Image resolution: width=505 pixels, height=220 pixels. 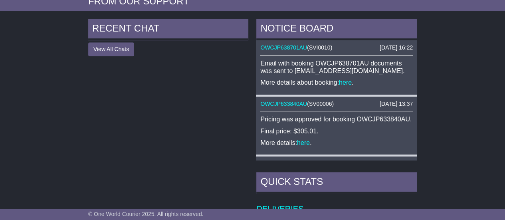 What do you see at coordinates (337, 183) in the screenshot?
I see `div: Quick Stats` at bounding box center [337, 183].